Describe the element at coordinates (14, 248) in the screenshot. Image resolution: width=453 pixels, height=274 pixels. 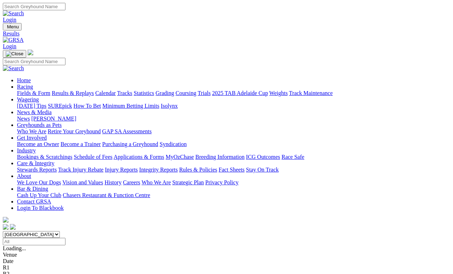
I see `span: Loading...` at that location.